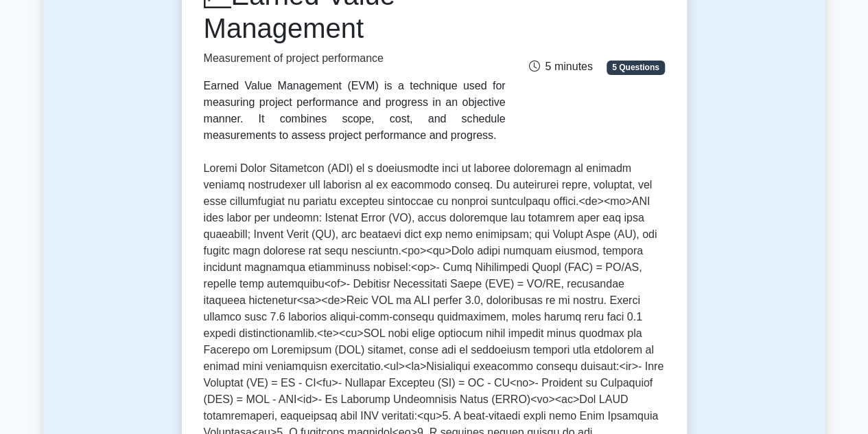 Image resolution: width=868 pixels, height=434 pixels. I want to click on p: Measurement of project performance, so click(355, 59).